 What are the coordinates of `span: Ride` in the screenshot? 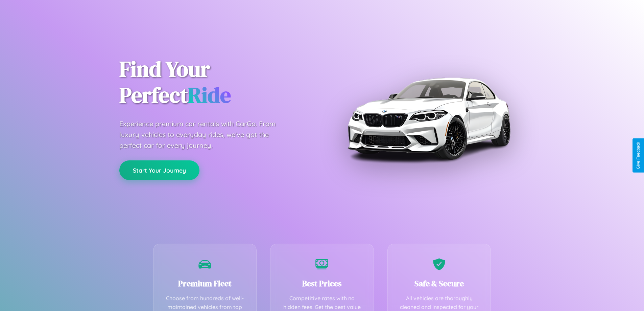 It's located at (209, 95).